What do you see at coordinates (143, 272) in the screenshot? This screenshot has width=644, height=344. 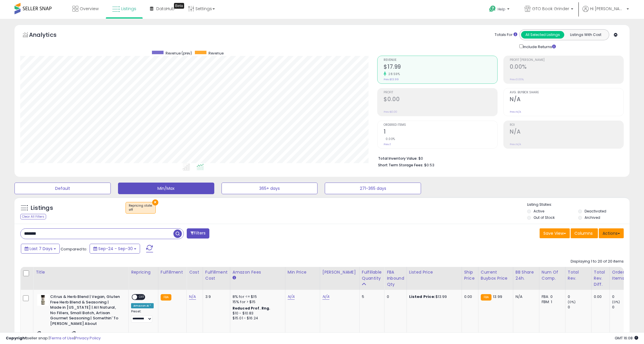 I see `div: Repricing` at bounding box center [143, 272].